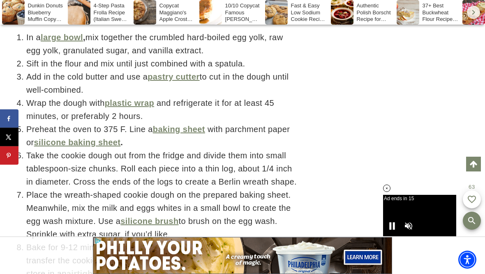 This screenshot has width=485, height=274. I want to click on a: silicone brush, so click(149, 221).